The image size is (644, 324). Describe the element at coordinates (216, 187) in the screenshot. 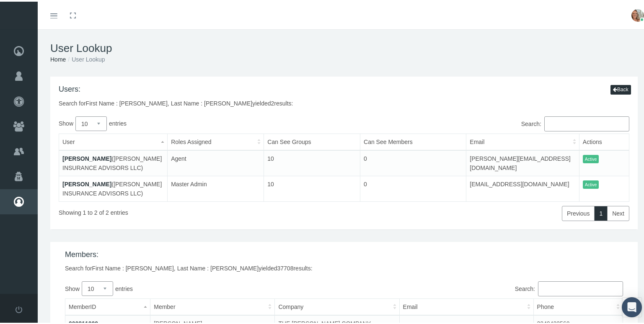

I see `td: Master Admin` at that location.